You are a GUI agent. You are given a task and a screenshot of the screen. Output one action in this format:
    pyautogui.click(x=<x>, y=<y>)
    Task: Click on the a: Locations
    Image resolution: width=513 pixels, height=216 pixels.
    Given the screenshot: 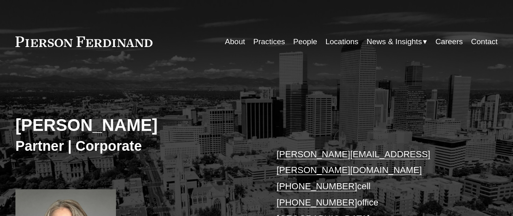 What is the action you would take?
    pyautogui.click(x=342, y=42)
    